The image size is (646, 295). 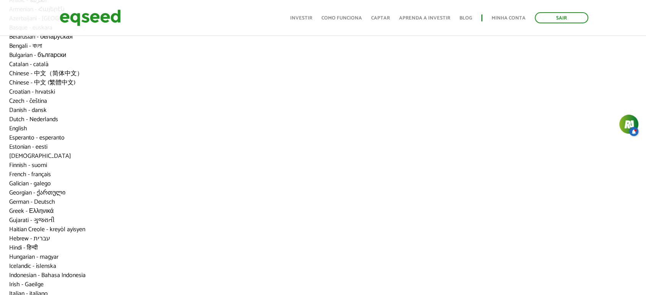 I want to click on img: EqSeed, so click(x=90, y=18).